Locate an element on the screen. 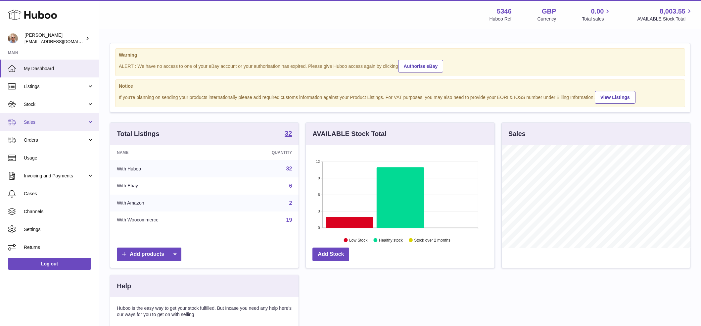  a: Add Stock is located at coordinates (331, 254).